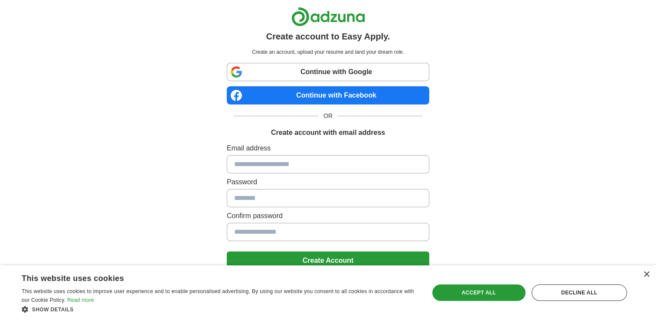 This screenshot has width=656, height=320. I want to click on button: Create Account, so click(328, 261).